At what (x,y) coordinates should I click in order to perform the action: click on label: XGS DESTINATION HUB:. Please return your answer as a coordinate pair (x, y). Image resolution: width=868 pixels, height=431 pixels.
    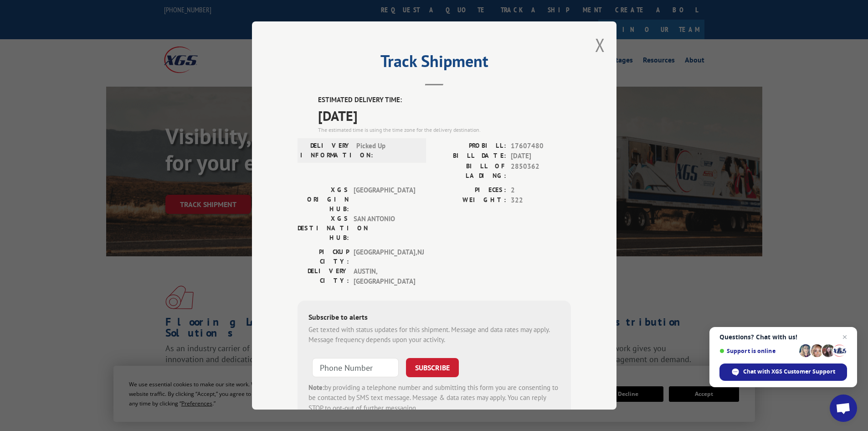
    Looking at the image, I should click on (323, 228).